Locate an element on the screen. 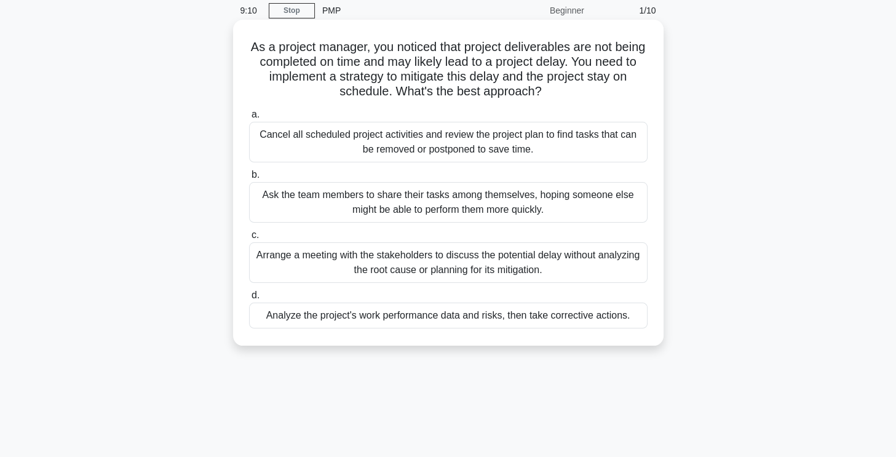 The image size is (896, 457). span: c. is located at coordinates (255, 234).